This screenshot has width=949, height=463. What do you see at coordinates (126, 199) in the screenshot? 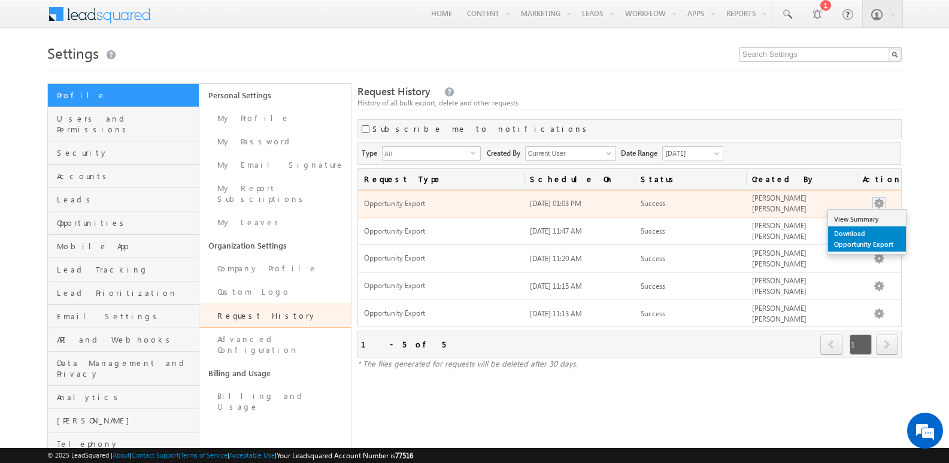
I see `span: Leads` at bounding box center [126, 199].